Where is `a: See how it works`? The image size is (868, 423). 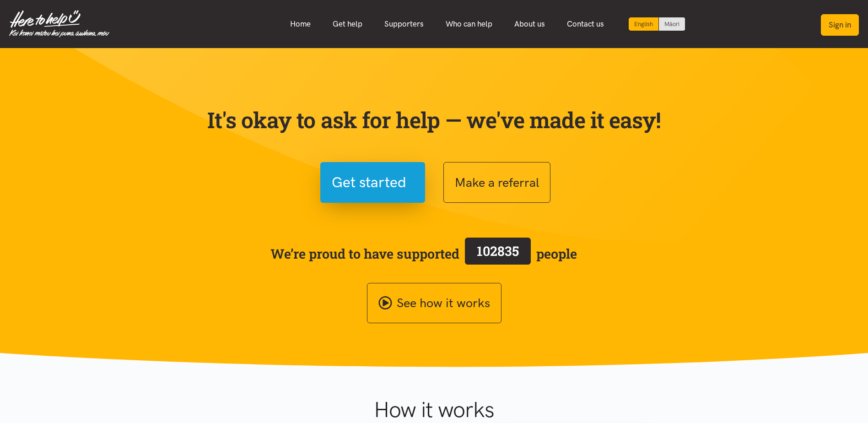
a: See how it works is located at coordinates (434, 303).